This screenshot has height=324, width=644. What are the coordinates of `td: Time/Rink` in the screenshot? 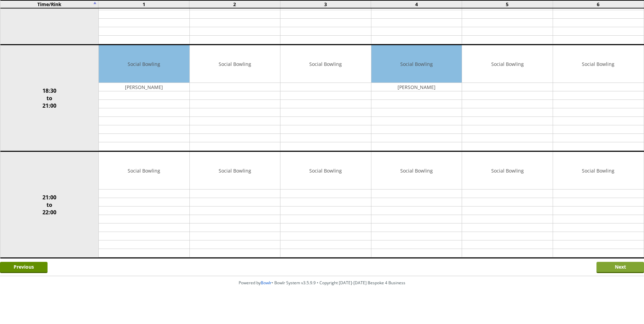 It's located at (49, 4).